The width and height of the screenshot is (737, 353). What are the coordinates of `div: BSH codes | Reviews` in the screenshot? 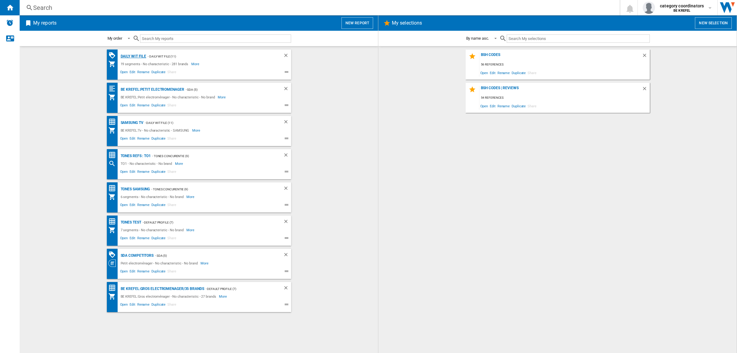 It's located at (561, 90).